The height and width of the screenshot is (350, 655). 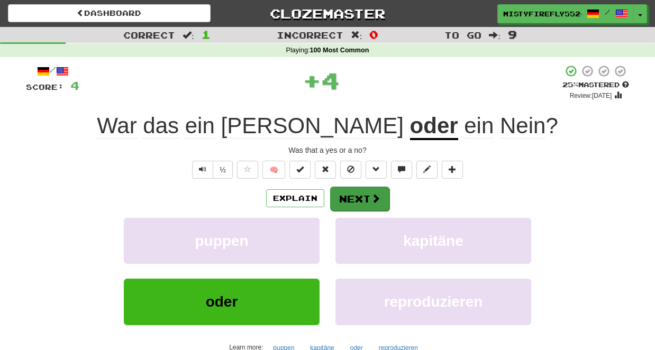 I want to click on button: Edit sentence (alt+d), so click(x=427, y=170).